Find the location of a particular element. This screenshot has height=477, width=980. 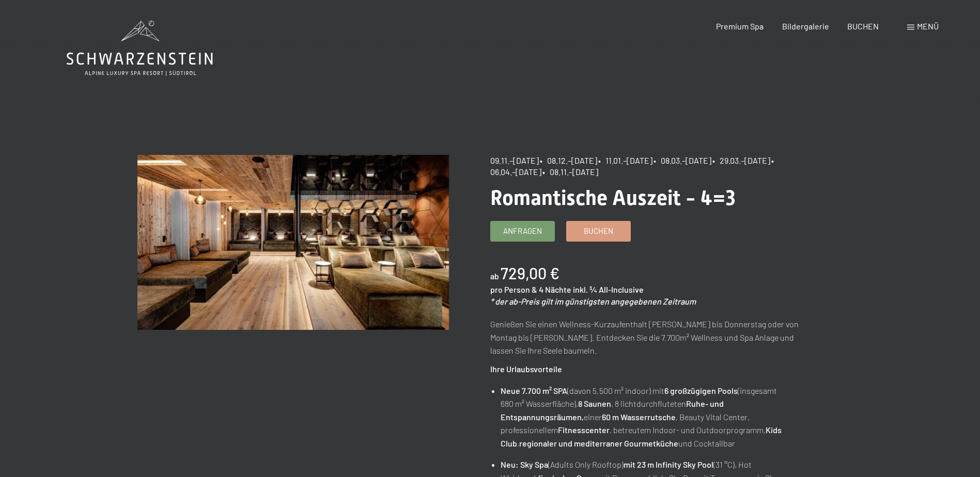

span: Premium Spa is located at coordinates (740, 26).